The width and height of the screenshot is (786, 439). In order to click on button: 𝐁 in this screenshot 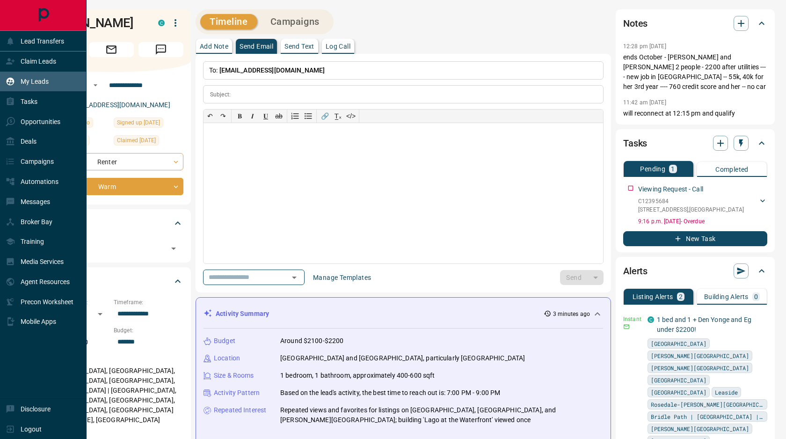, I will do `click(240, 116)`.